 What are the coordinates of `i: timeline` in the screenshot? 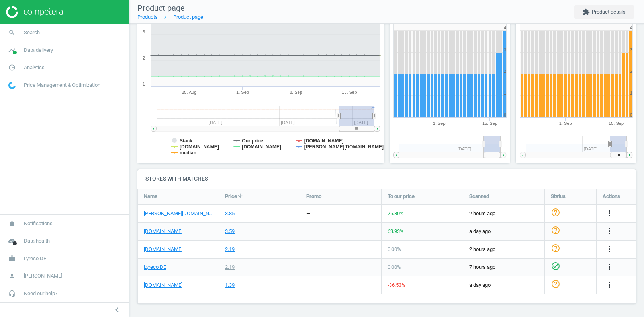 It's located at (12, 50).